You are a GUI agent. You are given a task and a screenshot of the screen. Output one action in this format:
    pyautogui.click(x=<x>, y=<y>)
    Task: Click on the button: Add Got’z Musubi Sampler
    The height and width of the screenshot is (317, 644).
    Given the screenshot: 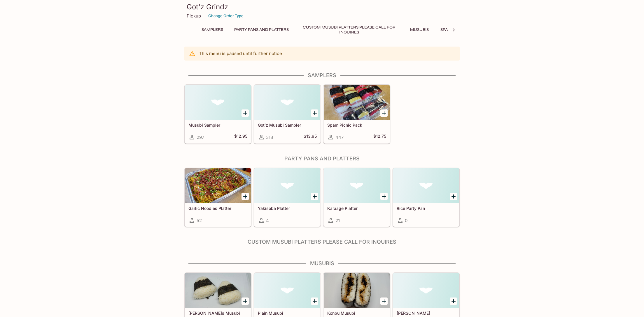 What is the action you would take?
    pyautogui.click(x=315, y=113)
    